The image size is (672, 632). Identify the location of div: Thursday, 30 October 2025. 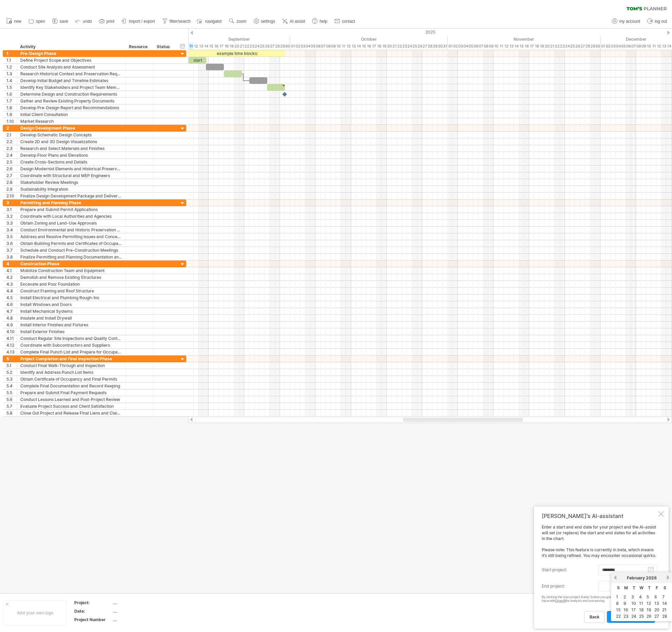
(440, 46).